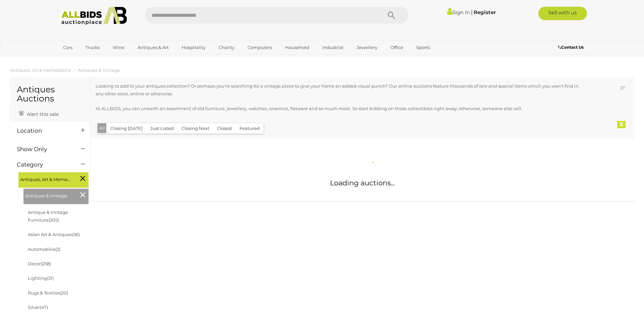 The width and height of the screenshot is (644, 318). Describe the element at coordinates (224, 128) in the screenshot. I see `button: Closed` at that location.